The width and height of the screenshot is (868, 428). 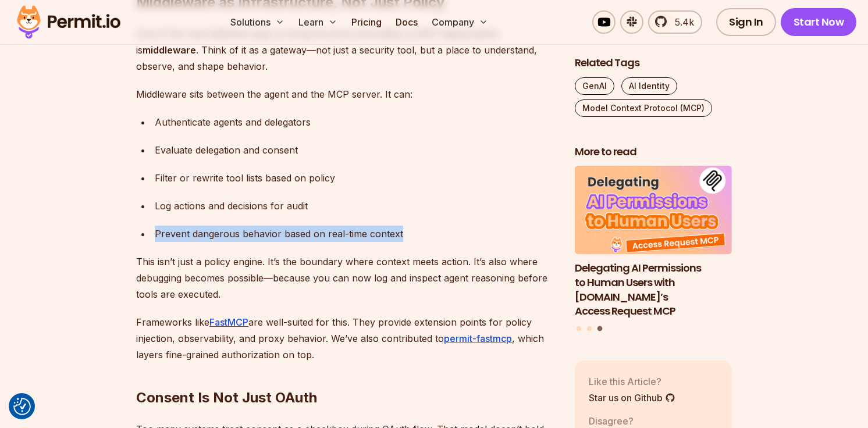 I want to click on img: Revisit consent button, so click(x=22, y=407).